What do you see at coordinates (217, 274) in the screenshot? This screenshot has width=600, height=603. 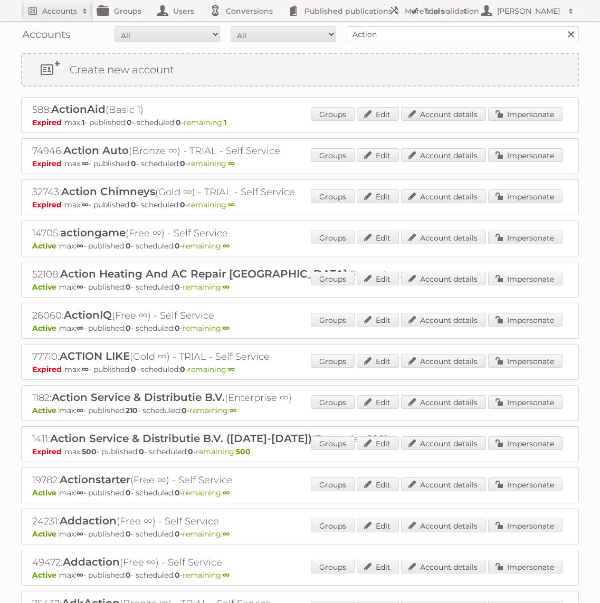 I see `h2: 52108: (Free ∞) - Self Service` at bounding box center [217, 274].